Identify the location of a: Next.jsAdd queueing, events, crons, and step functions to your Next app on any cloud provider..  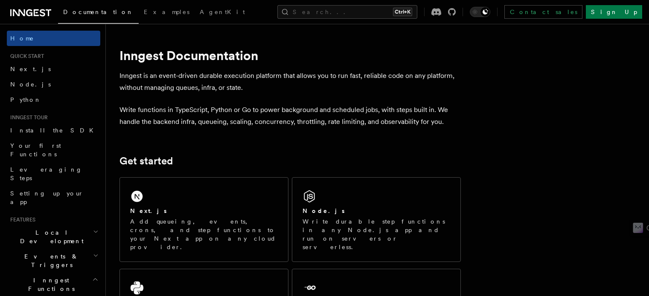
(204, 220).